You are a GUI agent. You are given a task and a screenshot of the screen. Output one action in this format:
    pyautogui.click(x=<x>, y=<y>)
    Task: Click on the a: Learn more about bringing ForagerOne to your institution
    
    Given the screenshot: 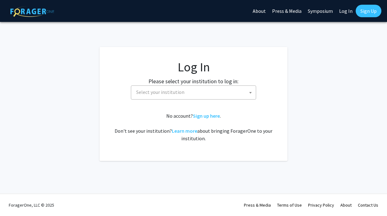 What is the action you would take?
    pyautogui.click(x=184, y=131)
    